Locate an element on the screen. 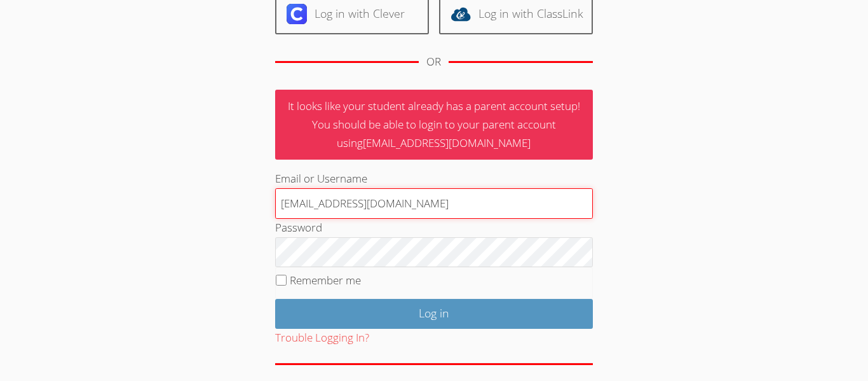  img: classlink-logo-d6bb404cc1216ec64c9a2012d9dc4662098be43eaf13dc465df04b49fa7ab582.svg is located at coordinates (460, 14).